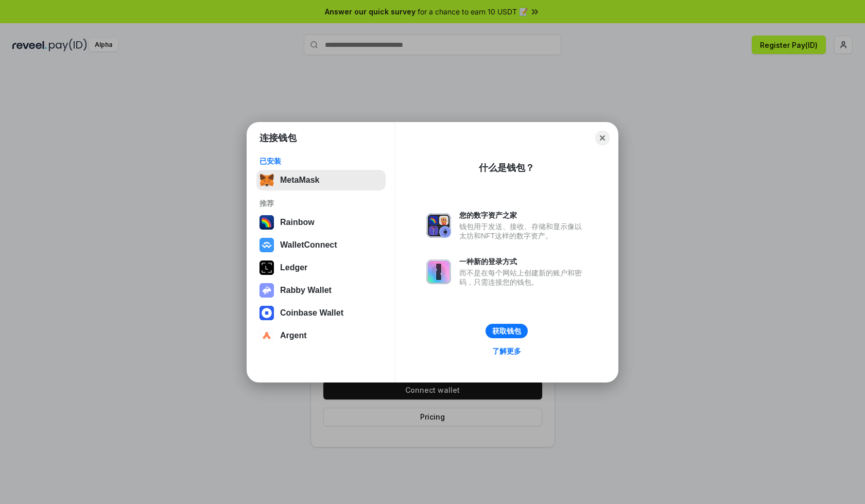 The width and height of the screenshot is (865, 504). I want to click on div: Argent, so click(294, 336).